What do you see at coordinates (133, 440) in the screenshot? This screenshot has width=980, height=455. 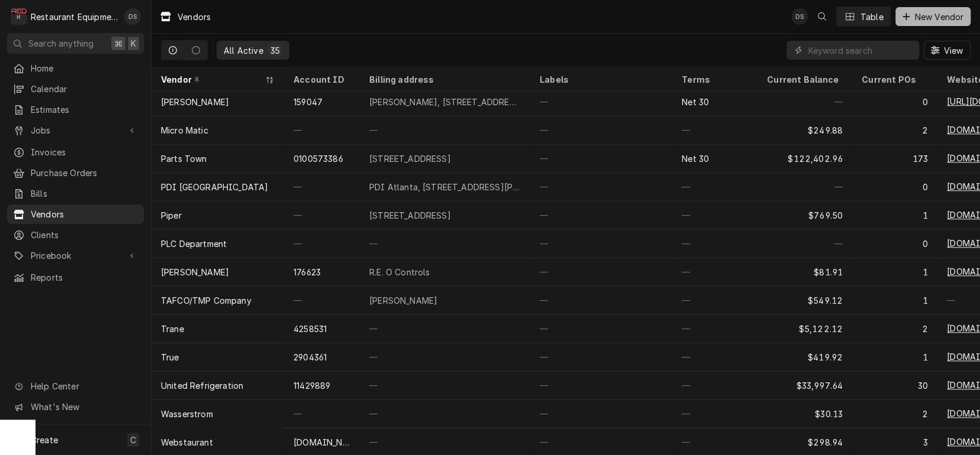 I see `span: C` at bounding box center [133, 440].